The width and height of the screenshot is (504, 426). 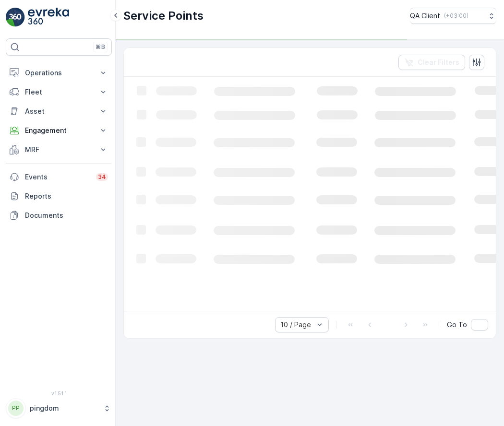 What do you see at coordinates (100, 47) in the screenshot?
I see `p: ⌘B` at bounding box center [100, 47].